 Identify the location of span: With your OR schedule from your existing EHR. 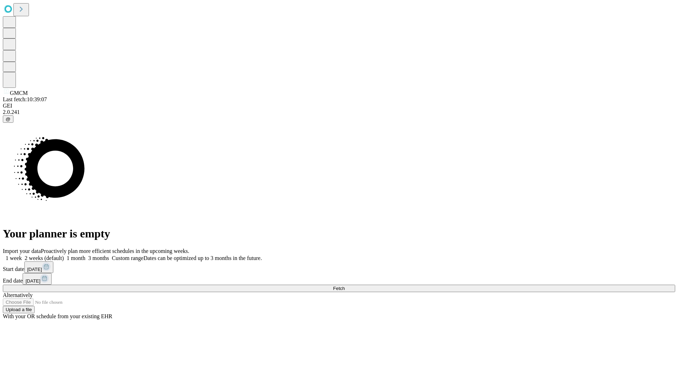
(58, 316).